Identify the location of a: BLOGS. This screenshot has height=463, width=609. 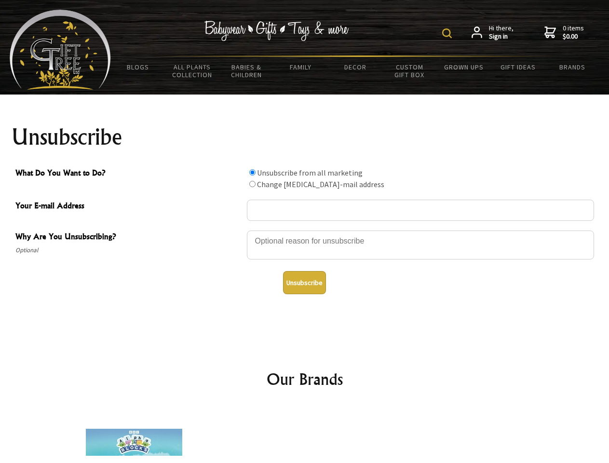
(138, 67).